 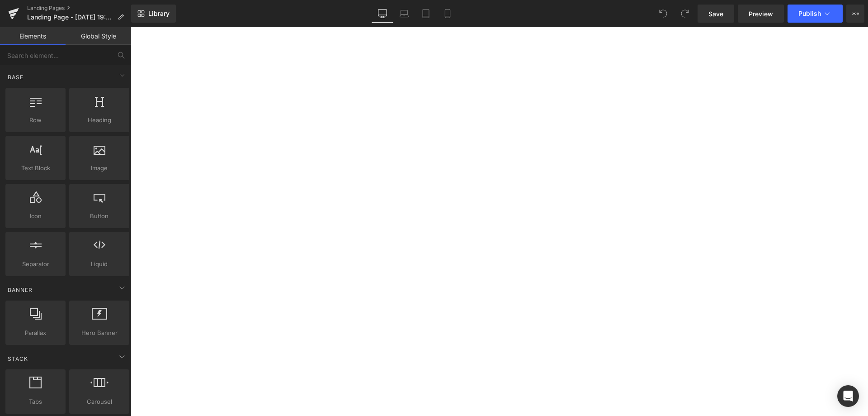 I want to click on span: Image, so click(x=99, y=168).